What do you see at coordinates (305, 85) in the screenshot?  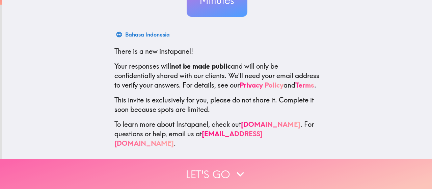 I see `a: Terms` at bounding box center [305, 85].